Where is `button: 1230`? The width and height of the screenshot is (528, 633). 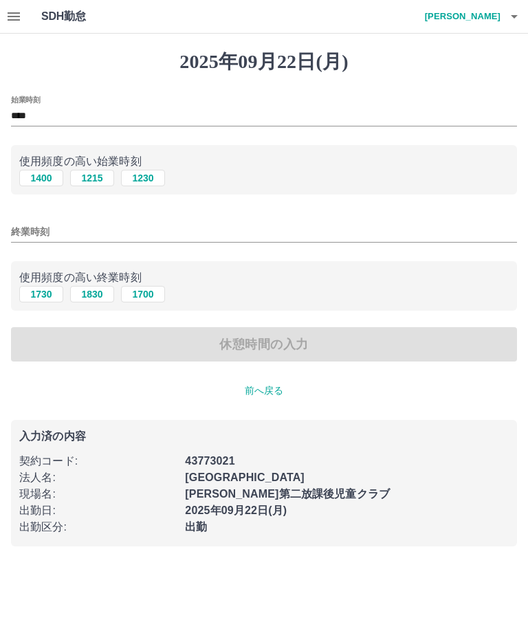 button: 1230 is located at coordinates (143, 178).